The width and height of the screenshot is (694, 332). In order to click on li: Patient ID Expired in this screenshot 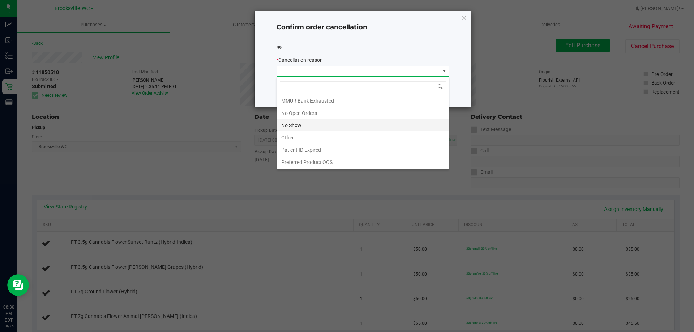, I will do `click(363, 150)`.